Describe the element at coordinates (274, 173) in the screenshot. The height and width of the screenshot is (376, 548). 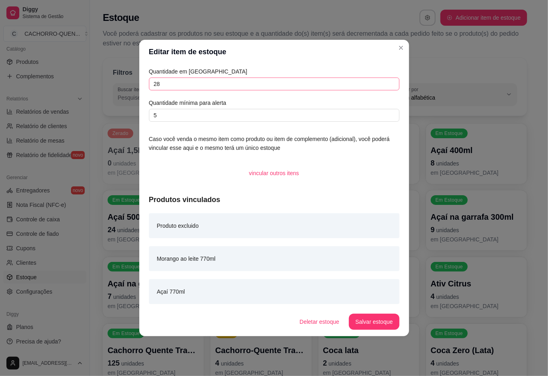
I see `button: vincular outros itens` at that location.